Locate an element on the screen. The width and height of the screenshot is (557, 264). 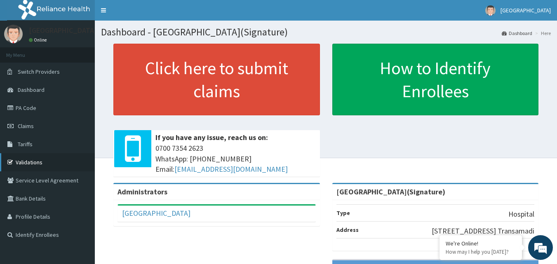
p: How may I help you today? is located at coordinates (480, 252).